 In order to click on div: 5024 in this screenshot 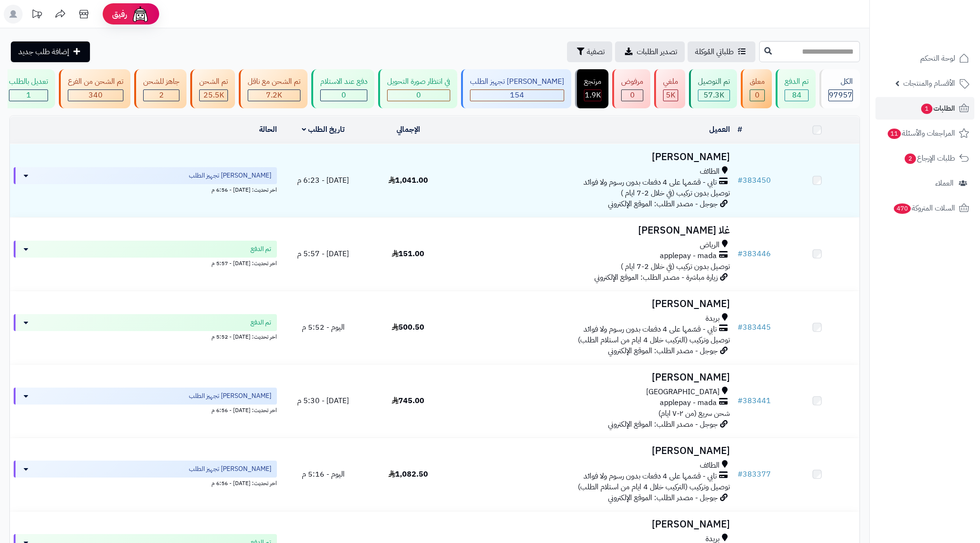, I will do `click(671, 95)`.